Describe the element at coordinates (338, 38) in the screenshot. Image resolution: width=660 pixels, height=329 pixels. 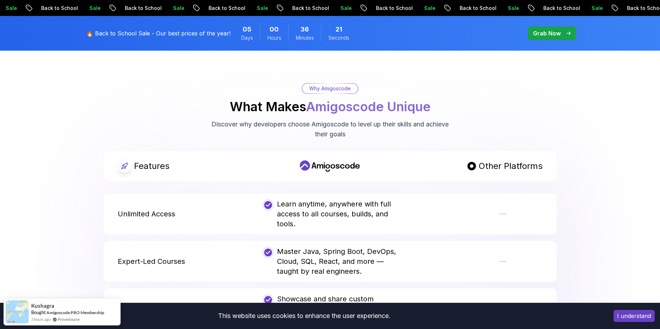
I see `span: Seconds` at that location.